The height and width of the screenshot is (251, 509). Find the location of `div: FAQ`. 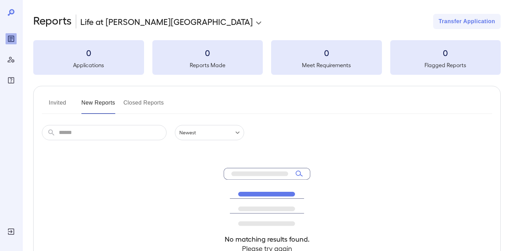

div: FAQ is located at coordinates (11, 80).